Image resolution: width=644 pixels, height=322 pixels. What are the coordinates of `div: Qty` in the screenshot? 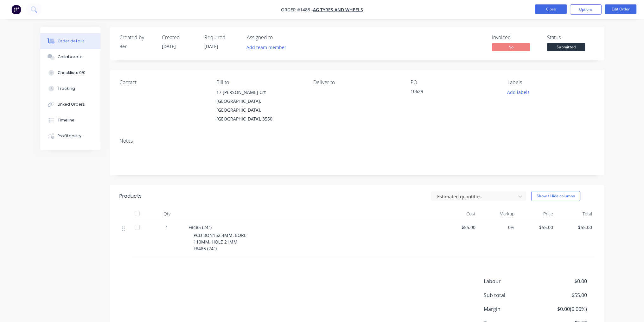 It's located at (167, 214).